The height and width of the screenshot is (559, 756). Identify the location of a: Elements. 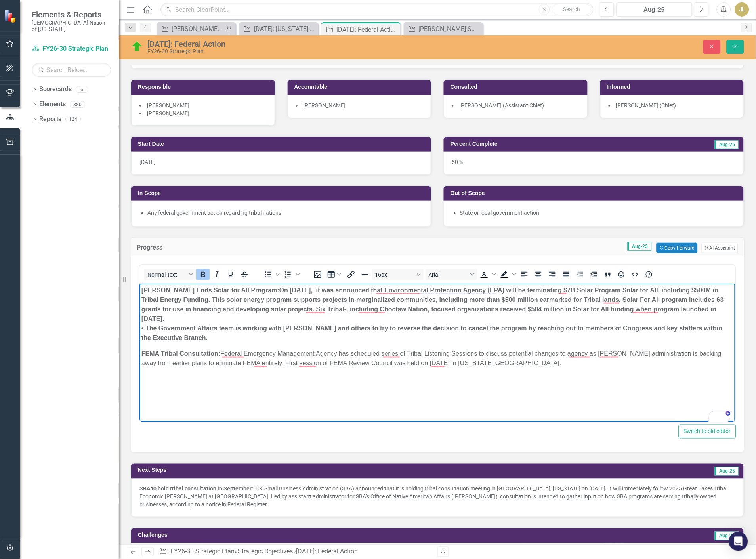
(53, 104).